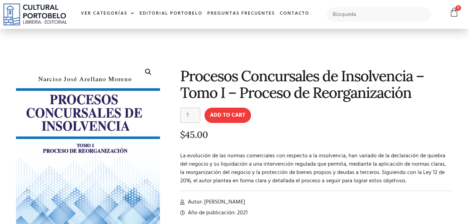 The height and width of the screenshot is (224, 469). I want to click on span: Año de publicación: 2021, so click(217, 213).